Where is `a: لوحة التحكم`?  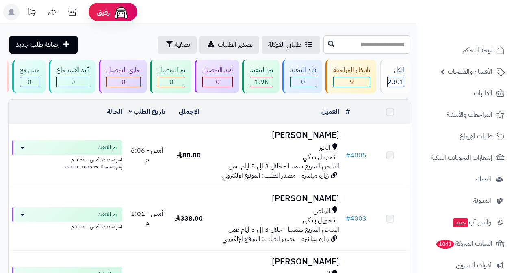
a: لوحة التحكم is located at coordinates (466, 50).